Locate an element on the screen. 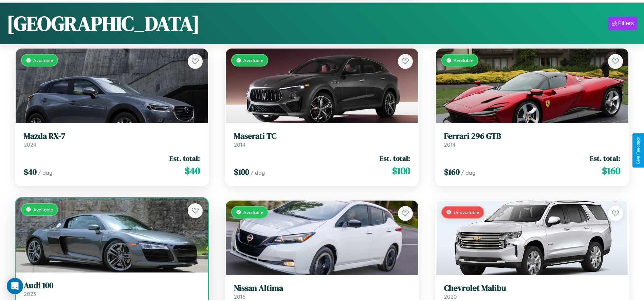  a: Nissan Altima2016 is located at coordinates (322, 291).